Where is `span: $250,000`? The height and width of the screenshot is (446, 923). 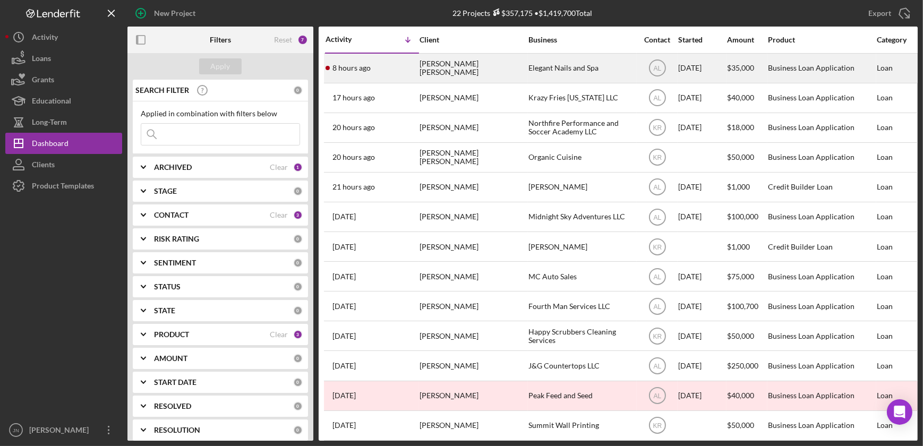
span: $250,000 is located at coordinates (742, 365).